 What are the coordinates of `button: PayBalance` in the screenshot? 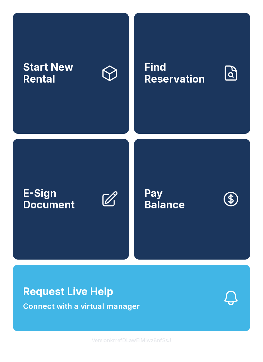 It's located at (192, 200).